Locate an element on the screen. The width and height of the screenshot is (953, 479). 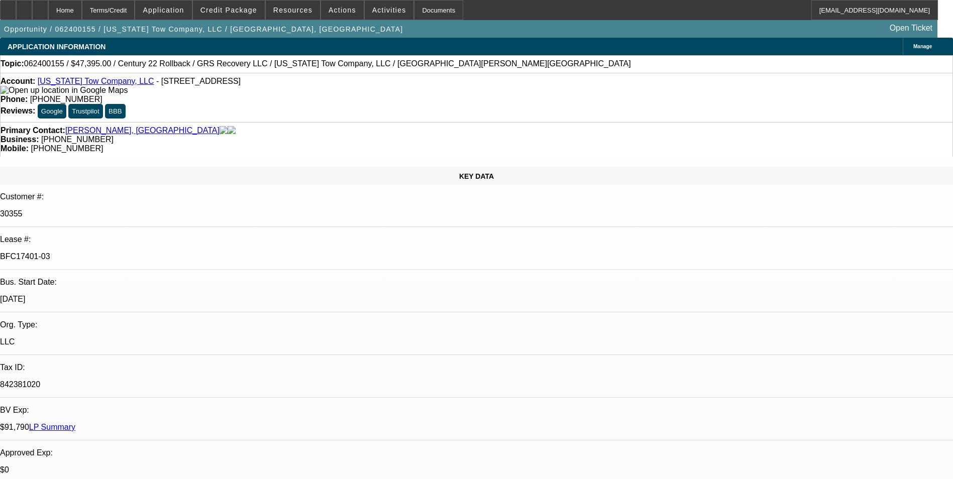
button: Activities is located at coordinates (390, 10).